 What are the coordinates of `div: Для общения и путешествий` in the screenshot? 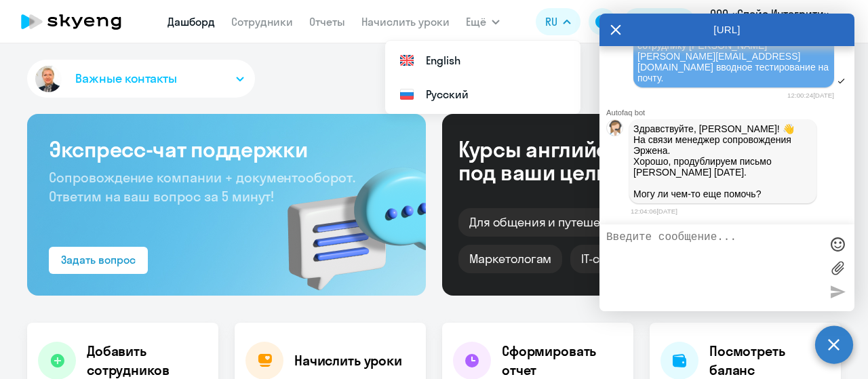 It's located at (551, 222).